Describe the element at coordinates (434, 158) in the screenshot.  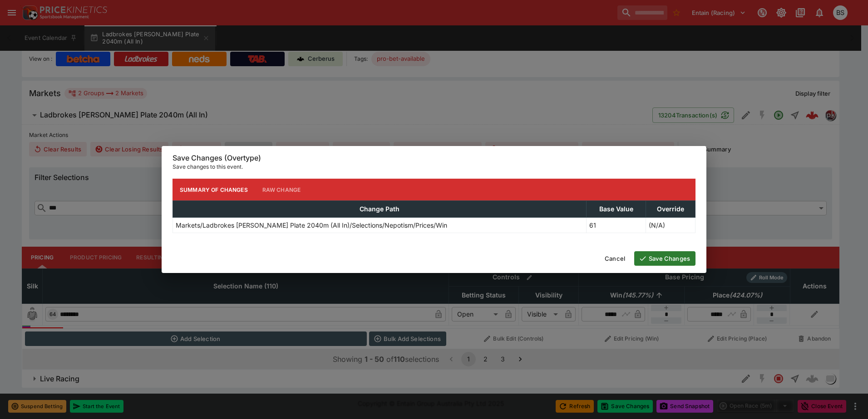
I see `h6: Save Changes (Overtype)` at that location.